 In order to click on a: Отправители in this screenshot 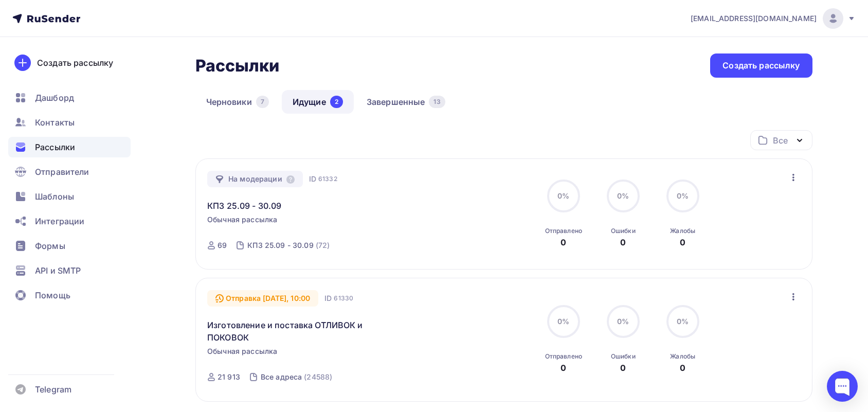, I will do `click(70, 171)`.